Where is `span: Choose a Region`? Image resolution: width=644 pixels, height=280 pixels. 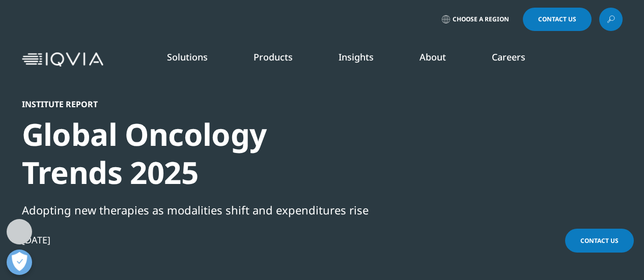 span: Choose a Region is located at coordinates (480, 19).